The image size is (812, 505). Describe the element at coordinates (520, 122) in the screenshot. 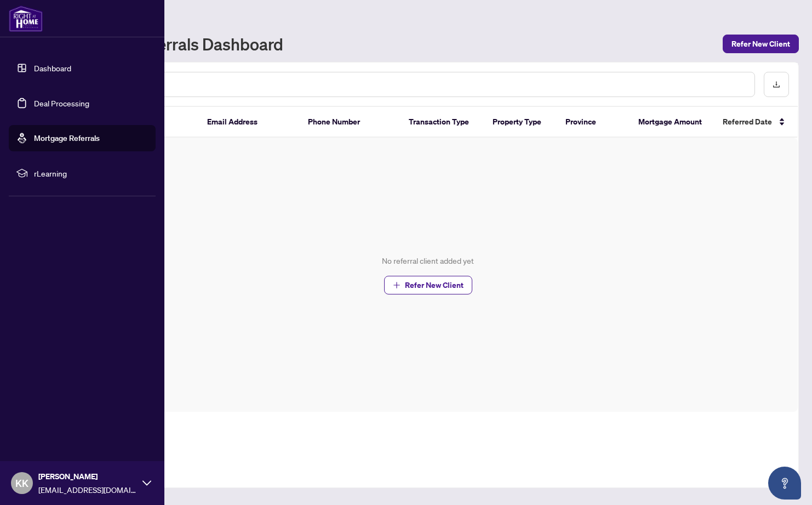

I see `th: Property Type` at that location.